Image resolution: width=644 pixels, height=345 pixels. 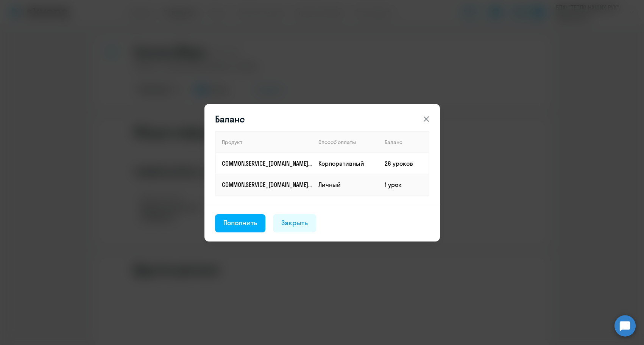 What do you see at coordinates (345, 142) in the screenshot?
I see `th: Способ оплаты` at bounding box center [345, 142].